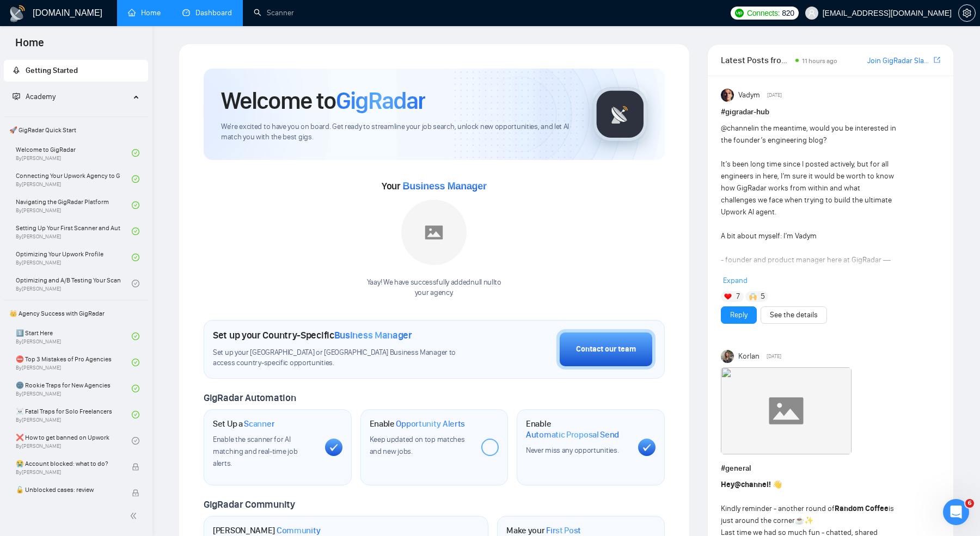 The height and width of the screenshot is (536, 980). Describe the element at coordinates (739, 13) in the screenshot. I see `img: upwork-logo.png` at that location.